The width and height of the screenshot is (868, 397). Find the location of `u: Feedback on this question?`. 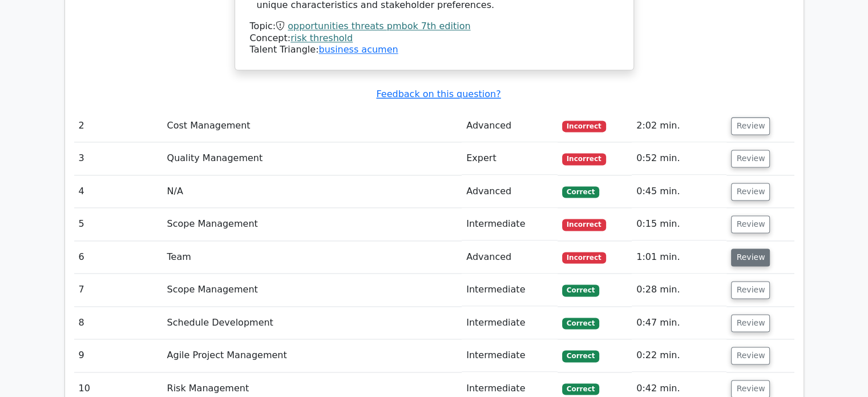

u: Feedback on this question? is located at coordinates (438, 93).